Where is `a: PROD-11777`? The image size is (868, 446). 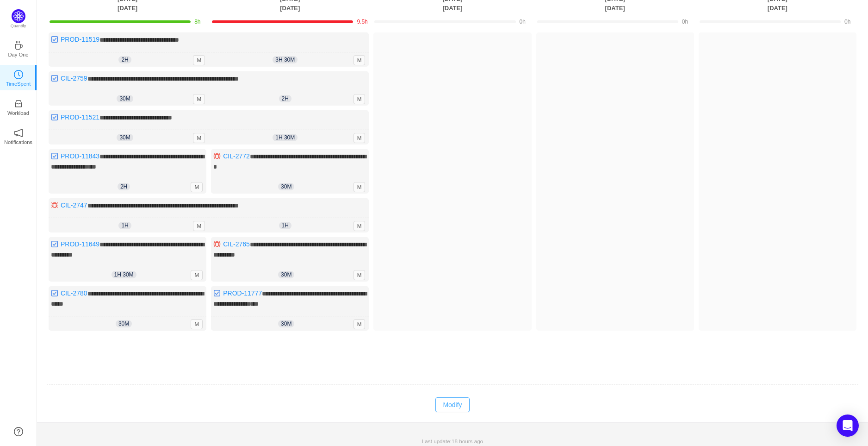
a: PROD-11777 is located at coordinates (243, 293).